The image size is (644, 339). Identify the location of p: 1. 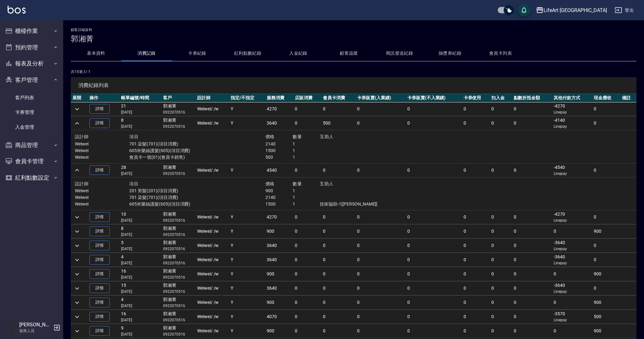
(306, 157).